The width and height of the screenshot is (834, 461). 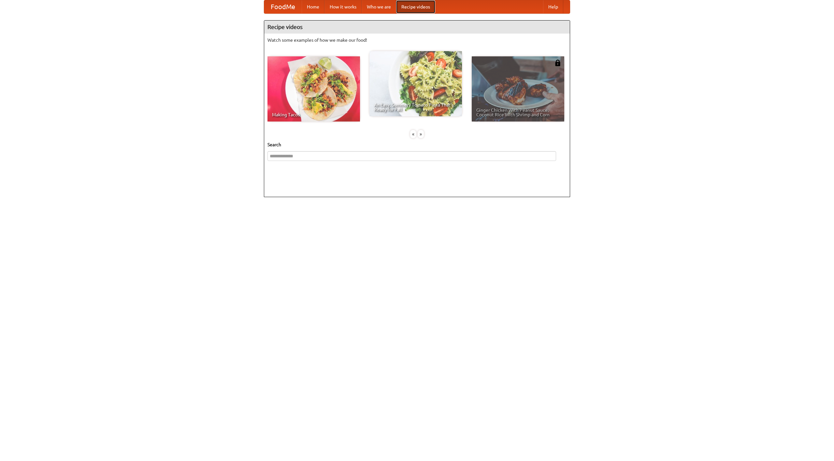 I want to click on h4: Recipe videos, so click(x=417, y=27).